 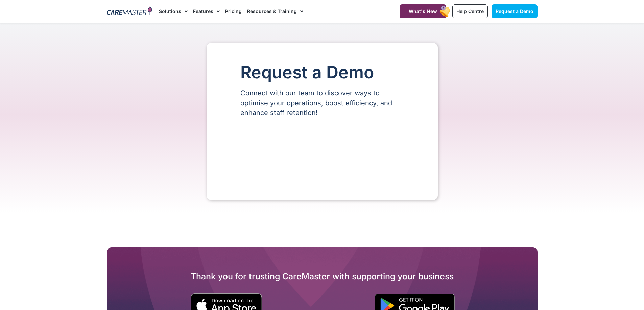 I want to click on a: What's New, so click(x=423, y=11).